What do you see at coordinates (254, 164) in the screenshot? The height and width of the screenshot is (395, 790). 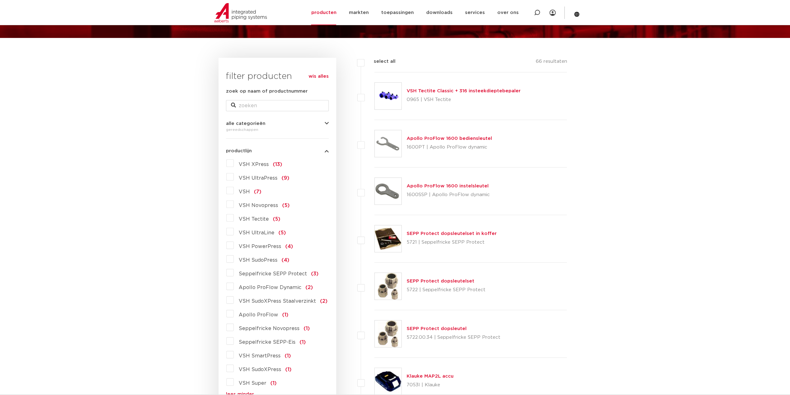 I see `span: VSH XPress` at bounding box center [254, 164].